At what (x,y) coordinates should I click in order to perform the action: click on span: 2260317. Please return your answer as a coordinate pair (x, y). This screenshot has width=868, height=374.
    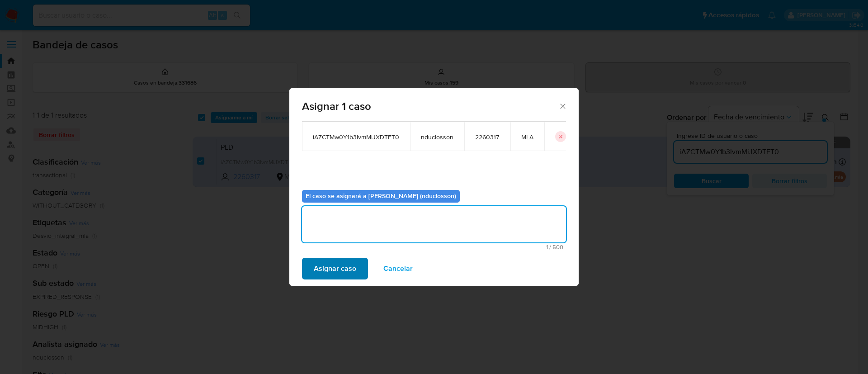
    Looking at the image, I should click on (487, 137).